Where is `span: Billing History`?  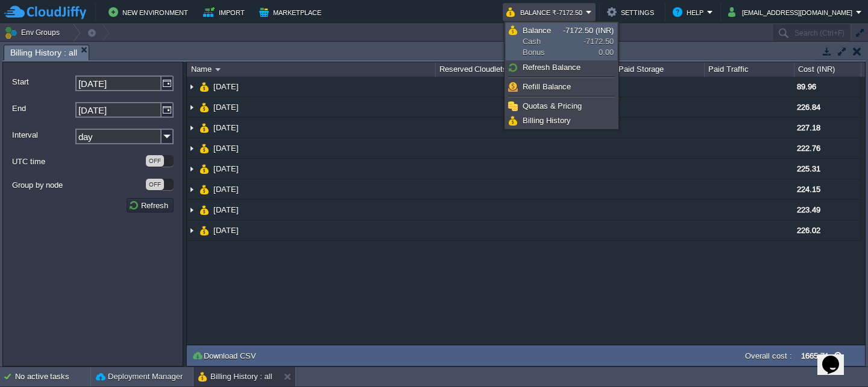 span: Billing History is located at coordinates (547, 120).